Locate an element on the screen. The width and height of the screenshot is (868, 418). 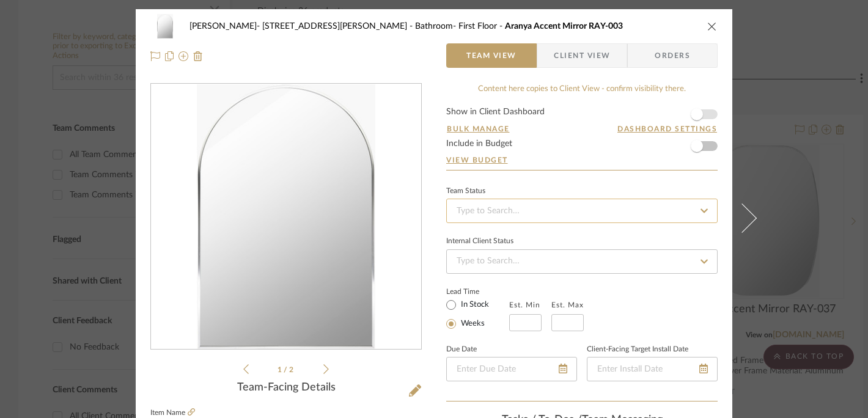
span: 2 is located at coordinates (292, 370).